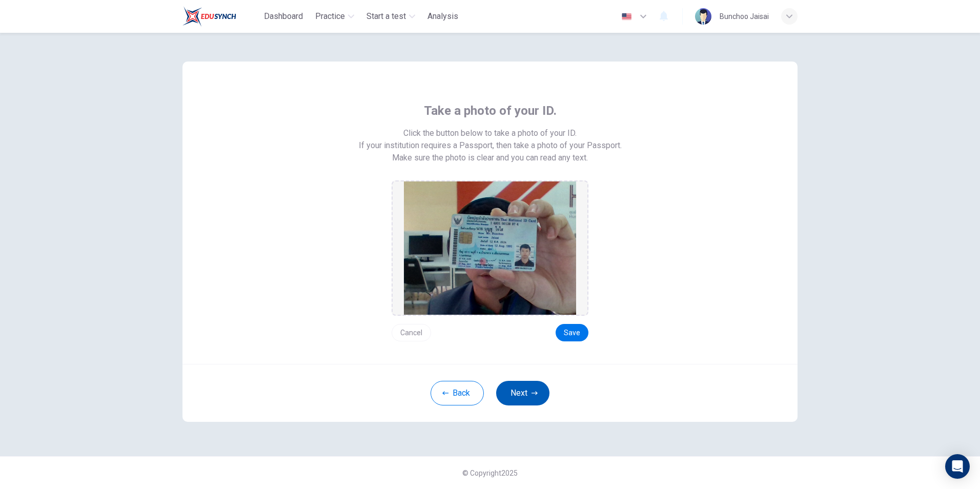  What do you see at coordinates (284, 17) in the screenshot?
I see `span: Dashboard` at bounding box center [284, 17].